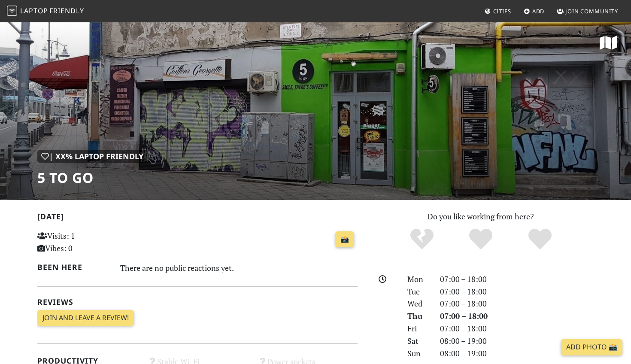 This screenshot has height=364, width=631. I want to click on div: There are no public reactions yet., so click(239, 268).